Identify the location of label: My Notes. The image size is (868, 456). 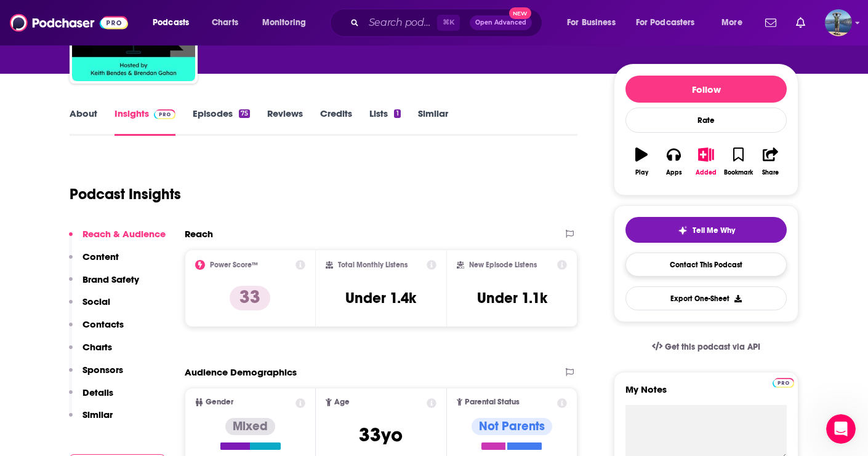
(706, 395).